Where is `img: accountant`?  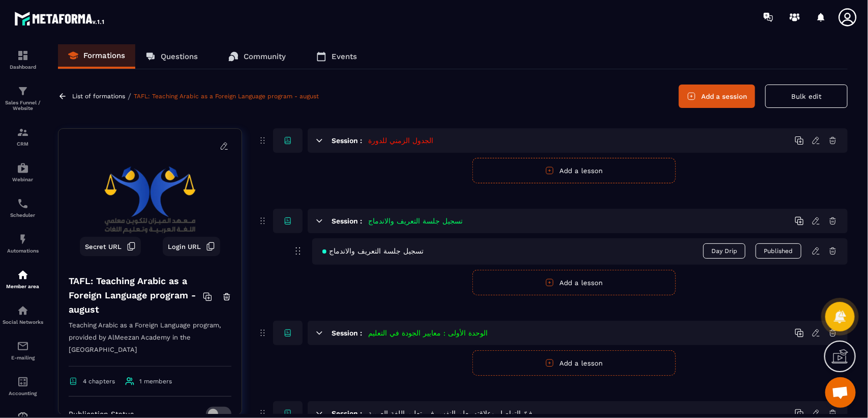
img: accountant is located at coordinates (23, 381).